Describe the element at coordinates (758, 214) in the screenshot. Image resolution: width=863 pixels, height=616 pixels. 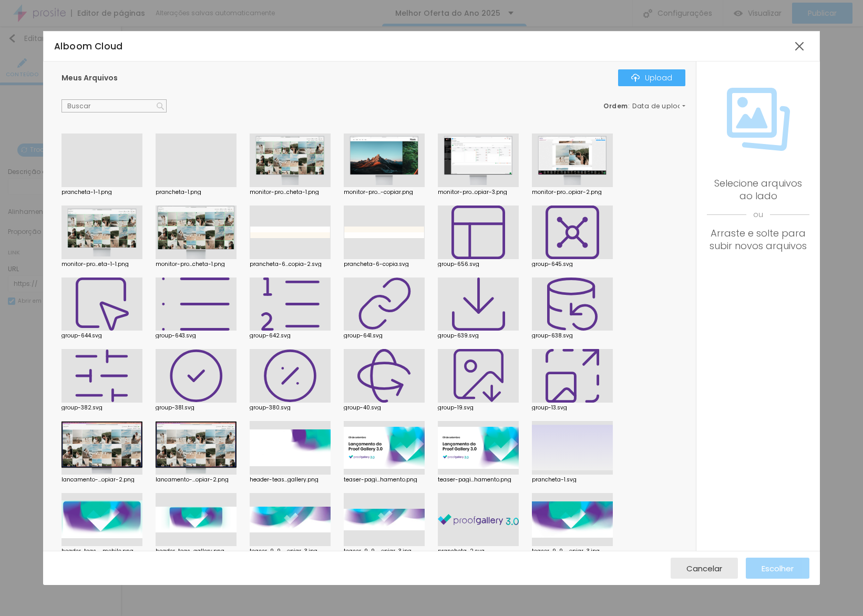
I see `span: ou` at that location.